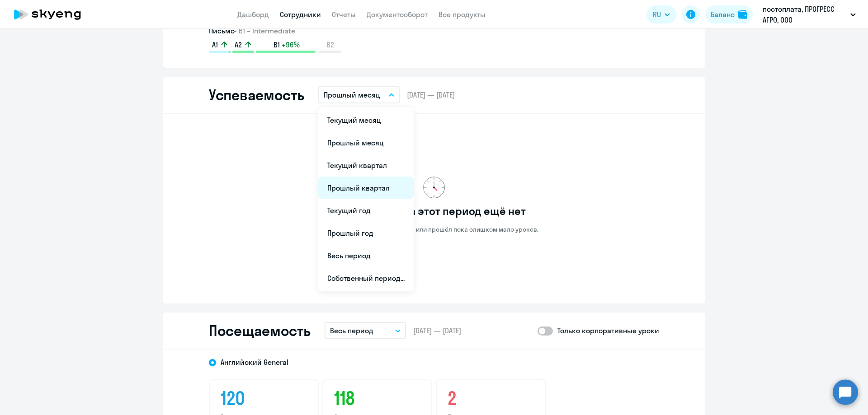  I want to click on p: Прошлый месяц, so click(351, 95).